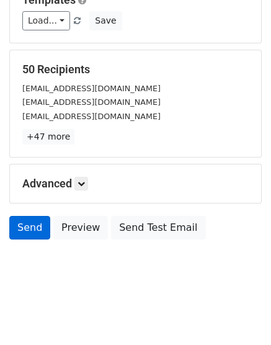 Image resolution: width=271 pixels, height=345 pixels. What do you see at coordinates (135, 184) in the screenshot?
I see `h5: Advanced` at bounding box center [135, 184].